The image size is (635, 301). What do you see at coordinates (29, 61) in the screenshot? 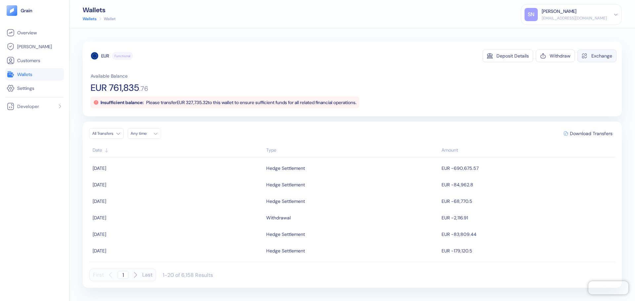
I see `span: Customers` at bounding box center [29, 61].